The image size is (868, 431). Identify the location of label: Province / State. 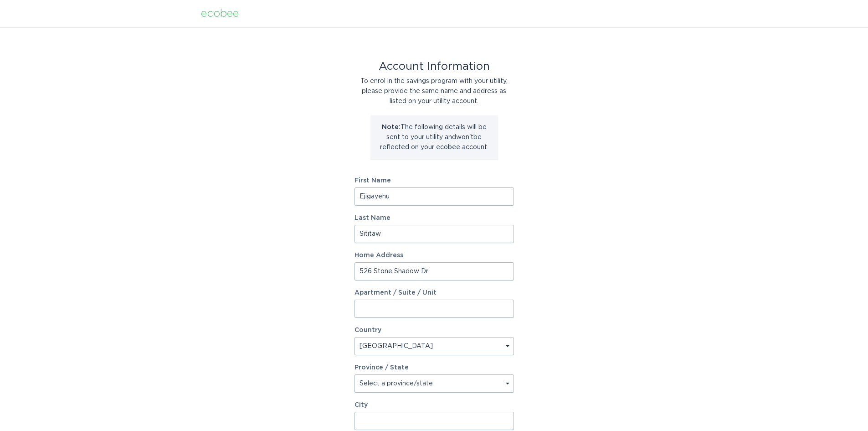
(382, 368).